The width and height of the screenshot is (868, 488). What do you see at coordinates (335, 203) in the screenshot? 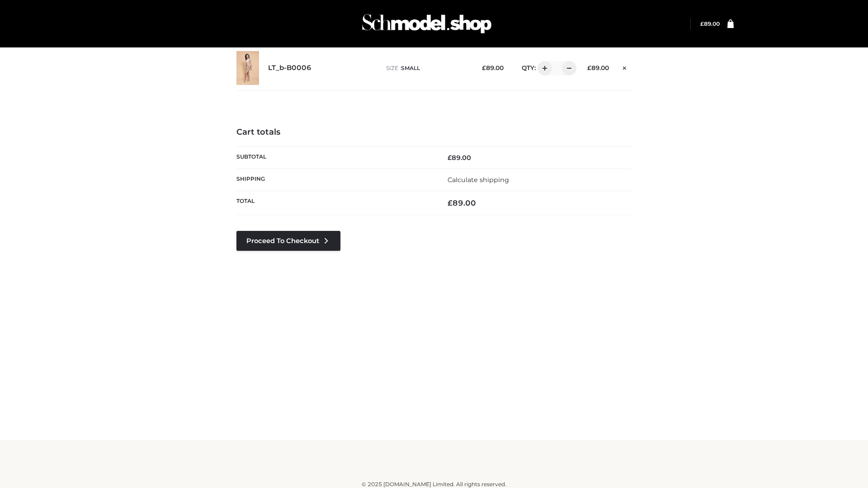
I see `th: Total` at bounding box center [335, 203].